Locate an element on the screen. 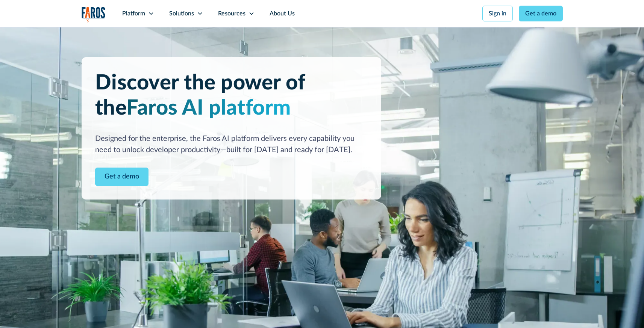 The height and width of the screenshot is (328, 644). div: Resources is located at coordinates (231, 13).